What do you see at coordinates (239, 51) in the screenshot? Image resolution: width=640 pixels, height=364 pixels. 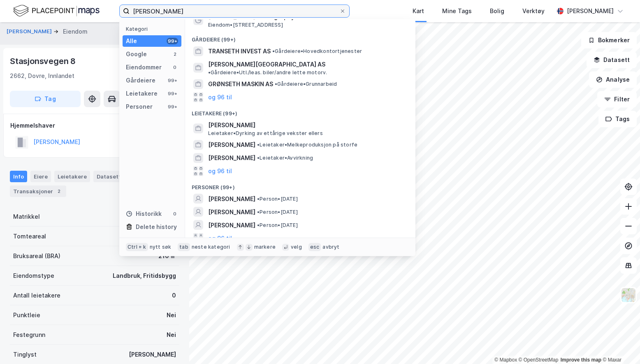 I see `span: TRANSETH INVEST AS` at bounding box center [239, 51].